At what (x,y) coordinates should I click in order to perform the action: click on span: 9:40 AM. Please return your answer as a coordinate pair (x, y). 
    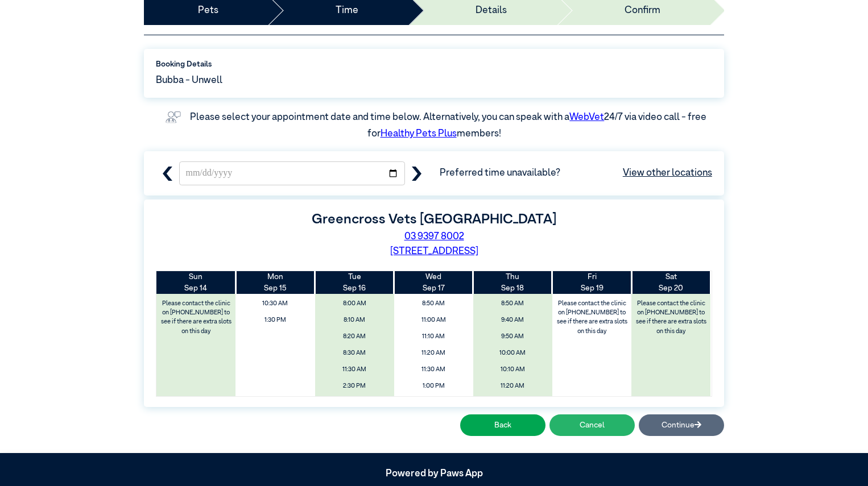
    Looking at the image, I should click on (513, 320).